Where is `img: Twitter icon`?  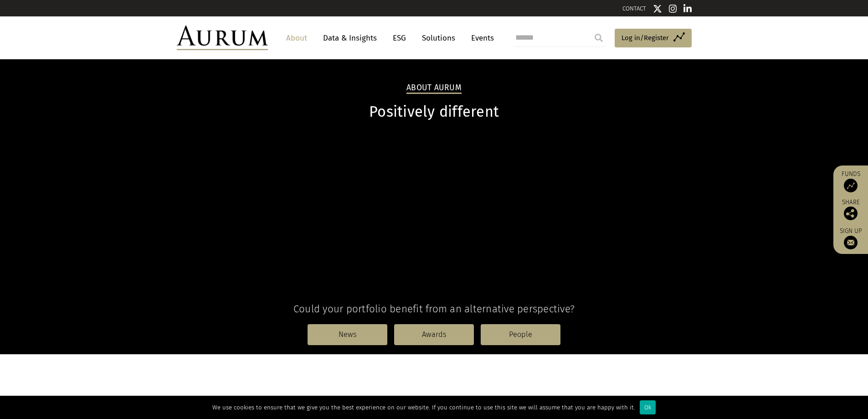 img: Twitter icon is located at coordinates (658, 9).